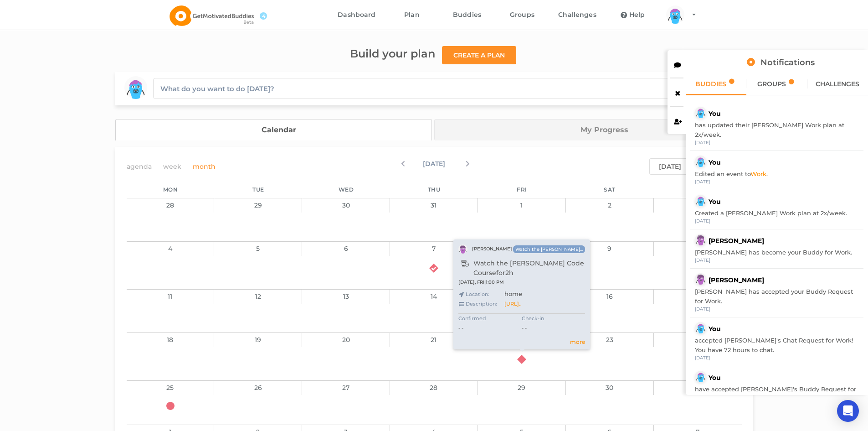  What do you see at coordinates (848, 411) in the screenshot?
I see `div: Open Intercom Messenger` at bounding box center [848, 411].